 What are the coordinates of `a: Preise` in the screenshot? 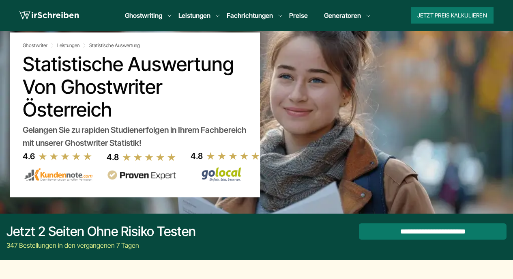 It's located at (298, 15).